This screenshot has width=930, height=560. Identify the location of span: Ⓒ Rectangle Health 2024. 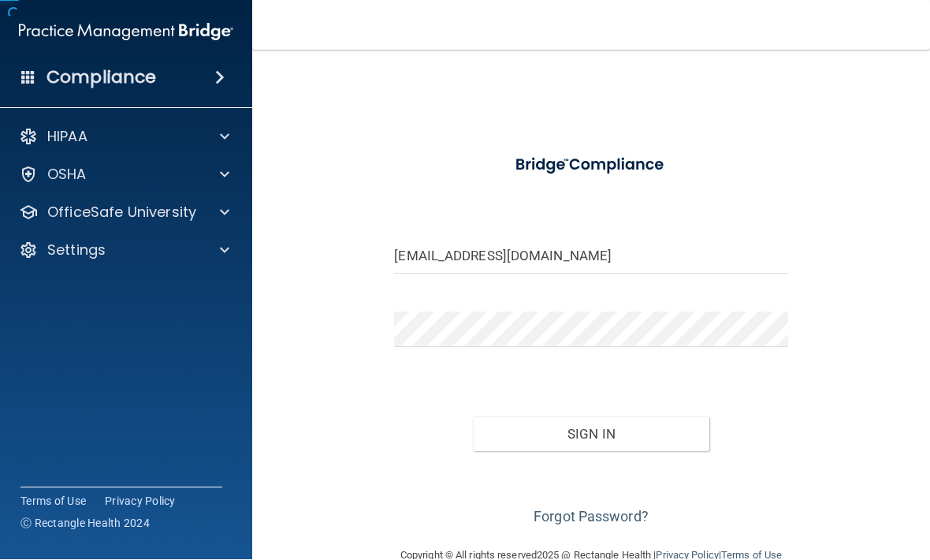
(85, 523).